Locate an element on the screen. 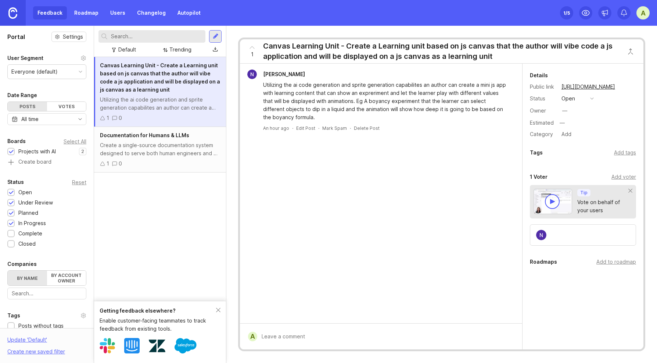  div: Default is located at coordinates (127, 50).